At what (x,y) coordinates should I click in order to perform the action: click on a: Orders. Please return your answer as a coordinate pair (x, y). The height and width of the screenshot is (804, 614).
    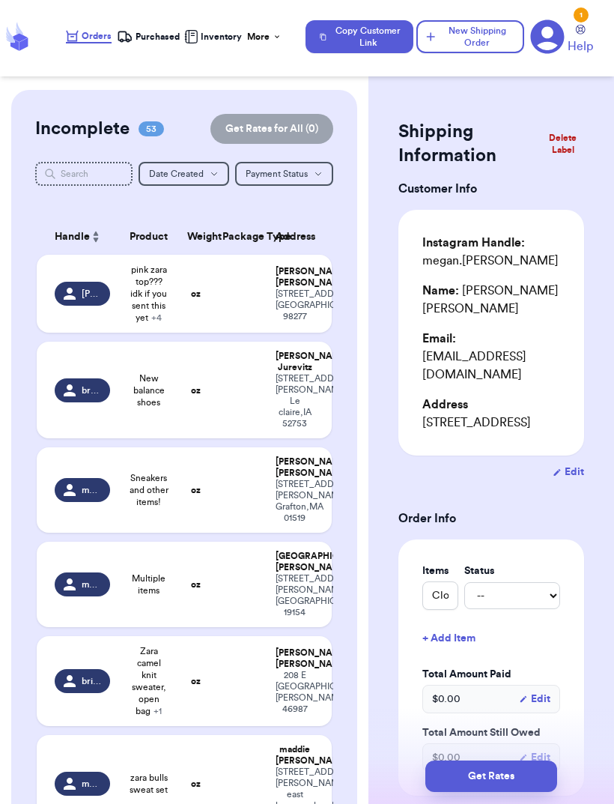
    Looking at the image, I should click on (88, 37).